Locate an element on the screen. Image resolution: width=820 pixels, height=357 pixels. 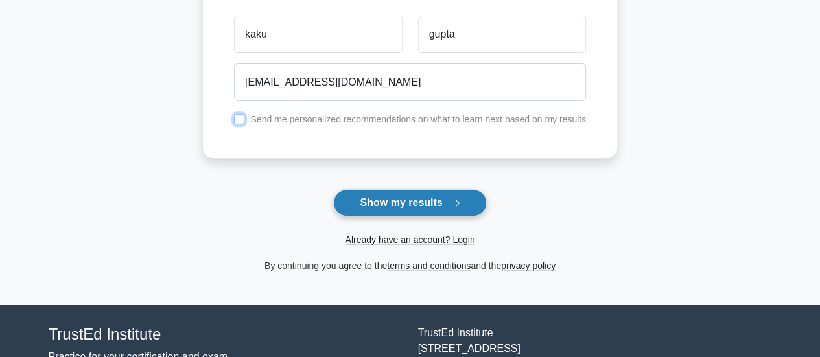
input: Last name is located at coordinates (502, 34).